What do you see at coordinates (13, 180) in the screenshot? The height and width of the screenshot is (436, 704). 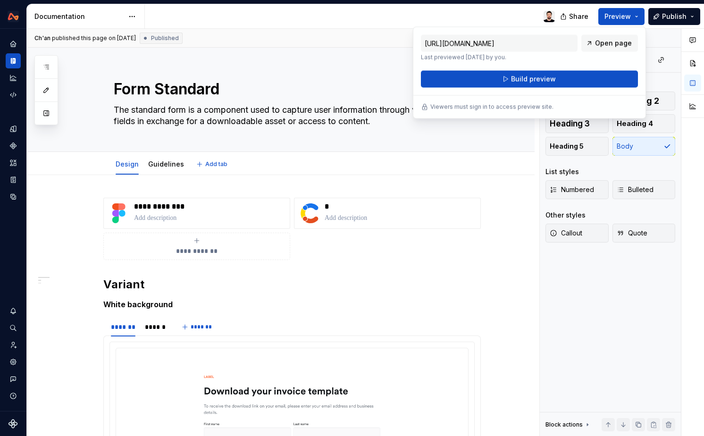 I see `div: Storybook stories` at bounding box center [13, 180].